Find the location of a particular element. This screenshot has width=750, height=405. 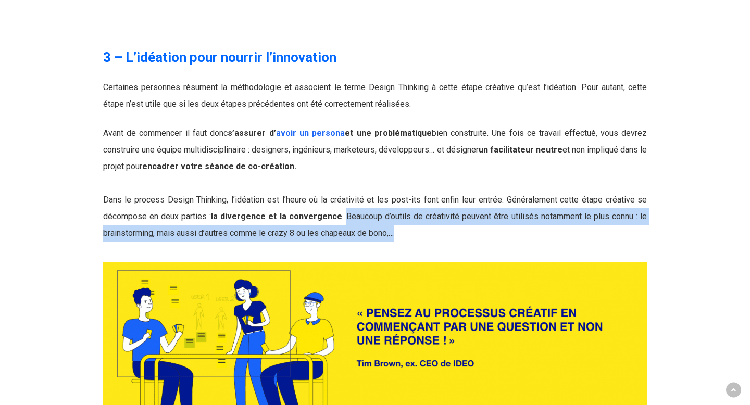

span: Certaines personnes résument la méthodologie et associent le terme Design Thinking à cette étape ... is located at coordinates (375, 95).